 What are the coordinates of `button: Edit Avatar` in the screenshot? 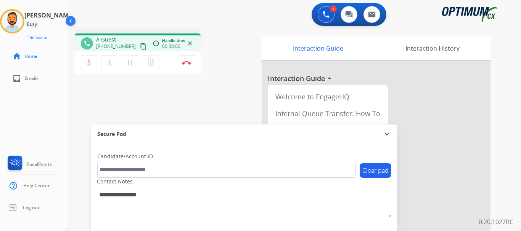 It's located at (37, 38).